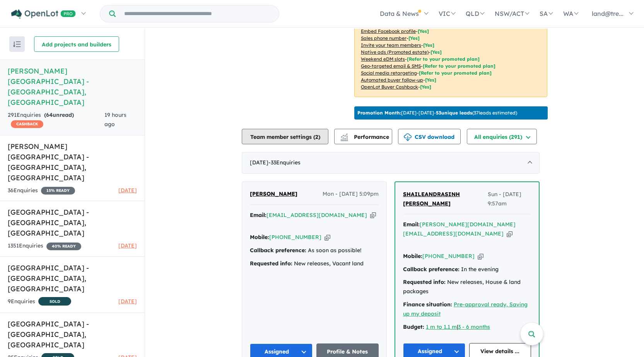 The height and width of the screenshot is (357, 644). I want to click on div: New releases, Vacant land, so click(314, 264).